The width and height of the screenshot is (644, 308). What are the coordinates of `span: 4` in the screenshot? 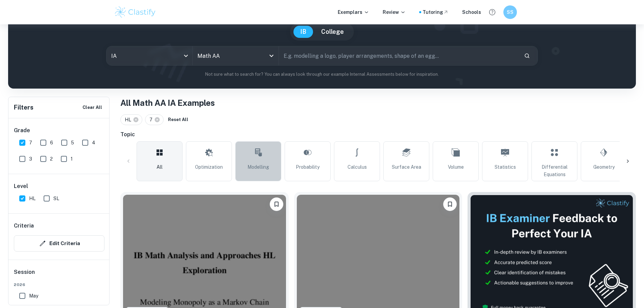 It's located at (93, 143).